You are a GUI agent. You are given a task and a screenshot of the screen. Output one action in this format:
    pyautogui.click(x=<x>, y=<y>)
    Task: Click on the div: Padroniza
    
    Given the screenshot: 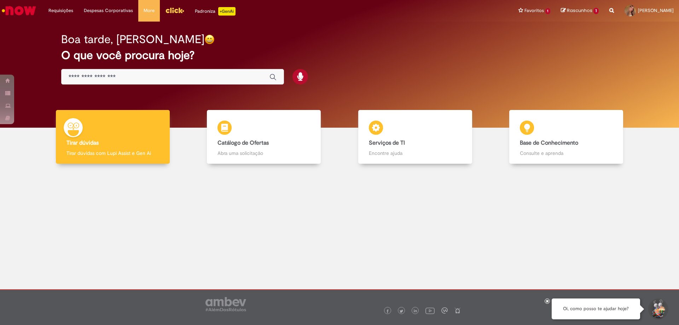 What is the action you would take?
    pyautogui.click(x=215, y=11)
    